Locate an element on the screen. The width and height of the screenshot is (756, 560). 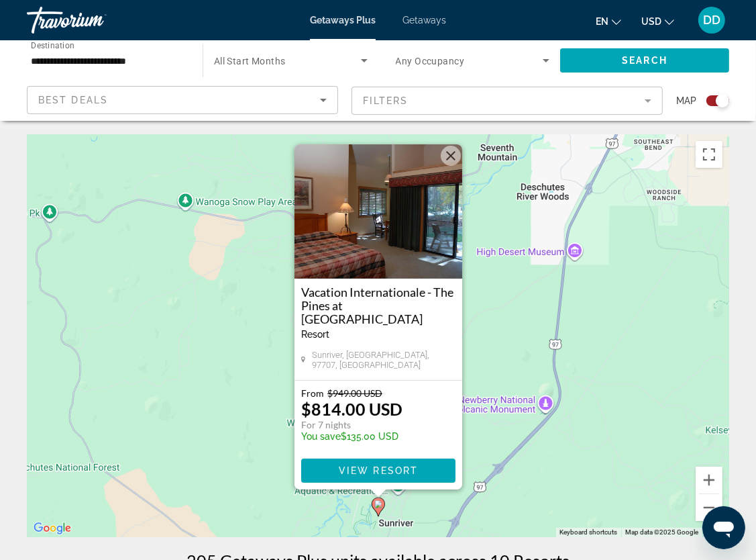
button: View Resort is located at coordinates (379, 470).